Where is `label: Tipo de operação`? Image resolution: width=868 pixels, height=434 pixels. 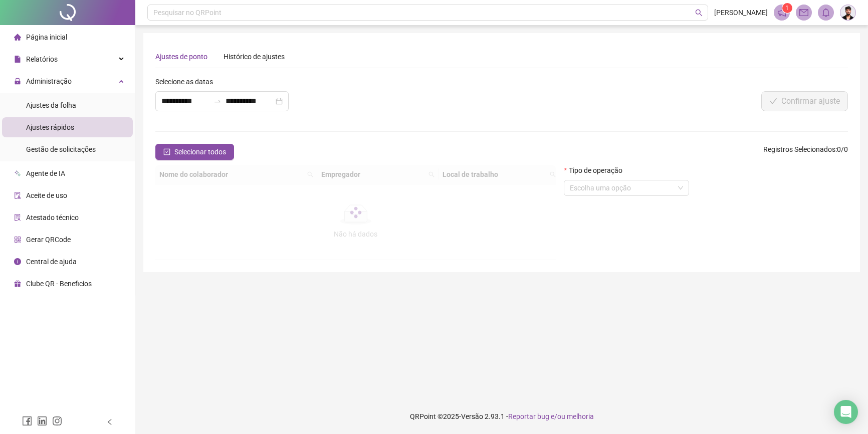 label: Tipo de operação is located at coordinates (596, 171).